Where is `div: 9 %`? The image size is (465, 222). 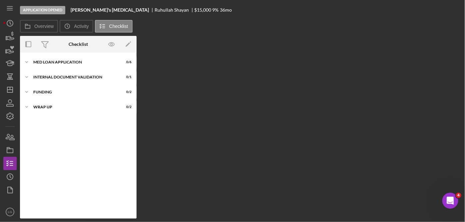
div: 9 % is located at coordinates (215, 10).